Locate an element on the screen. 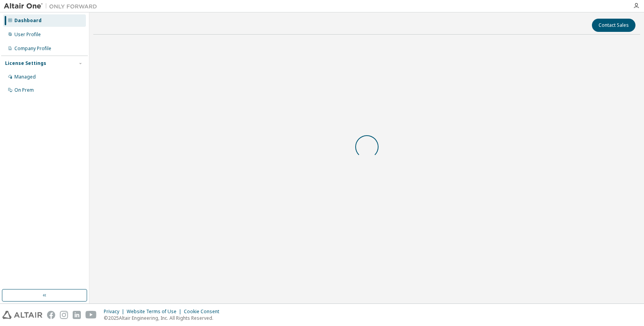 The image size is (644, 326). div: User Profile is located at coordinates (28, 35).